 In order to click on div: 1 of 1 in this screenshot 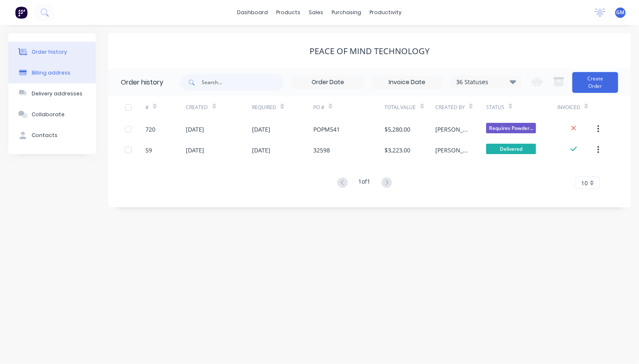, I will do `click(364, 183)`.